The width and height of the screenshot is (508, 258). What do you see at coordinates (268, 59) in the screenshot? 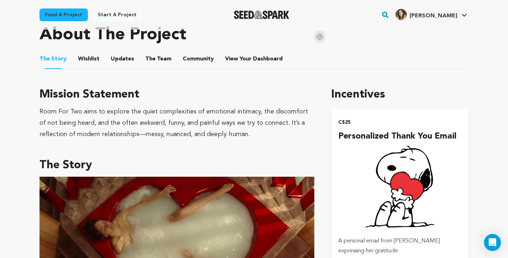
I see `span: Dashboard` at bounding box center [268, 59].